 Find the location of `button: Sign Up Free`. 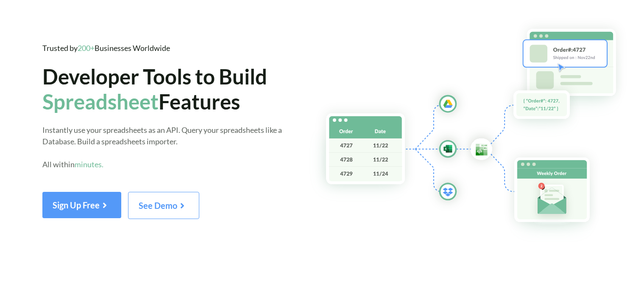

button: Sign Up Free is located at coordinates (82, 205).